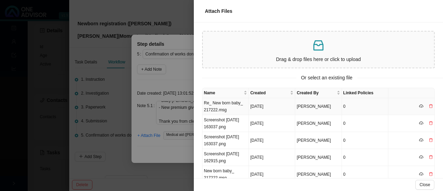 The height and width of the screenshot is (191, 443). What do you see at coordinates (218, 11) in the screenshot?
I see `span: Attach Files` at bounding box center [218, 11].